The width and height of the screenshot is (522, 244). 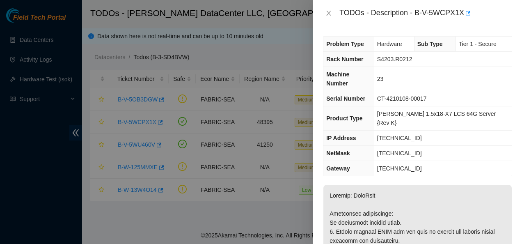 What do you see at coordinates (381, 79) in the screenshot?
I see `span: 23` at bounding box center [381, 79].